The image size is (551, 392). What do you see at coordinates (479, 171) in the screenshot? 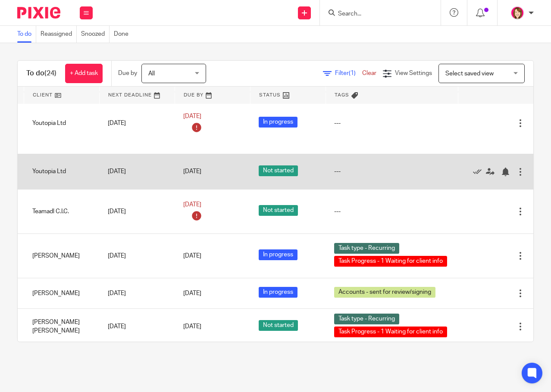
I see `a: Mark as done` at bounding box center [479, 171].